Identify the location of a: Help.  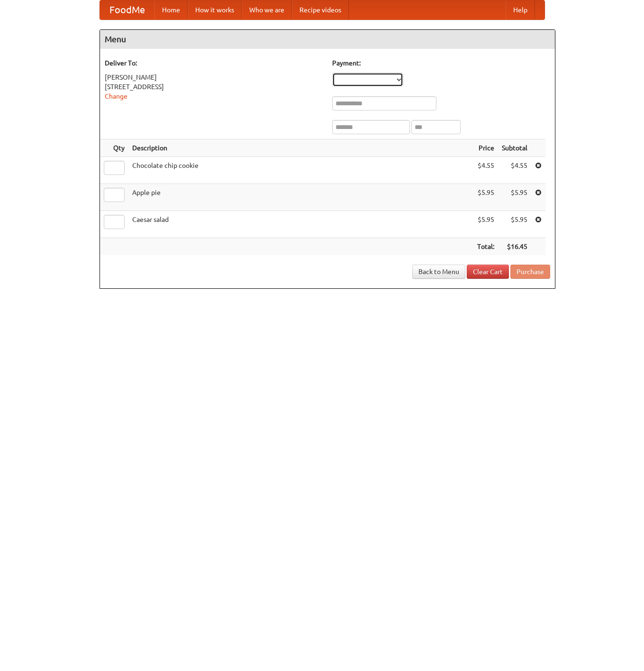
(521, 10).